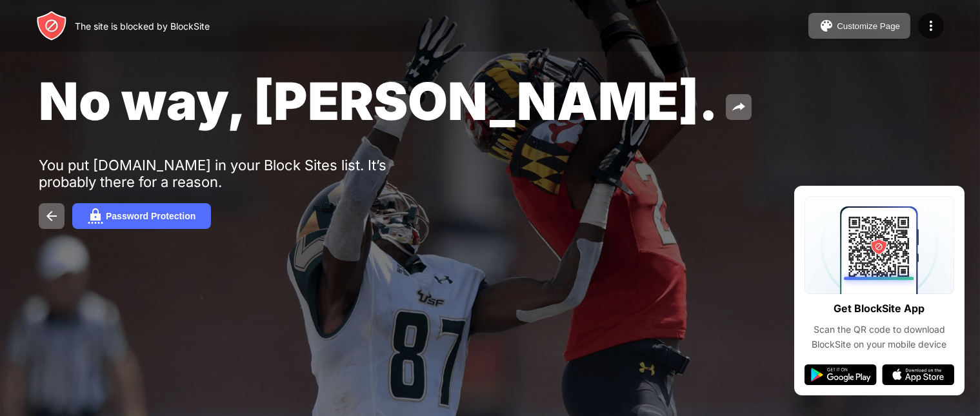 The height and width of the screenshot is (416, 980). Describe the element at coordinates (738, 107) in the screenshot. I see `img: share.svg` at that location.